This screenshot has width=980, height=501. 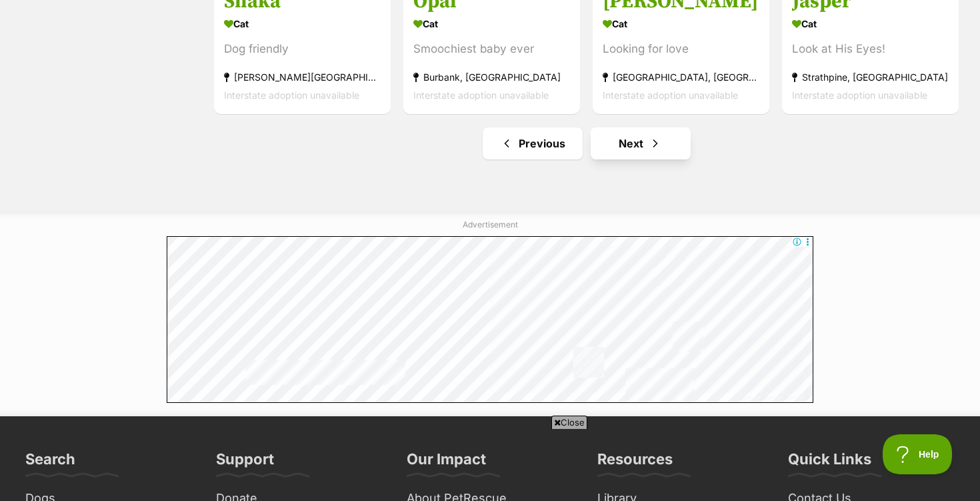 What do you see at coordinates (533, 144) in the screenshot?
I see `a: Previous page` at bounding box center [533, 144].